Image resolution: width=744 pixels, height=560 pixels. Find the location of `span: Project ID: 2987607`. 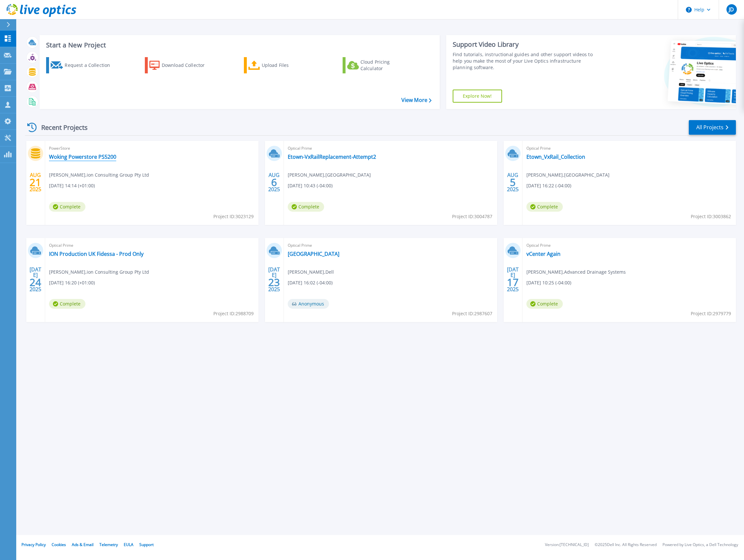

span: Project ID: 2987607 is located at coordinates (472, 314).